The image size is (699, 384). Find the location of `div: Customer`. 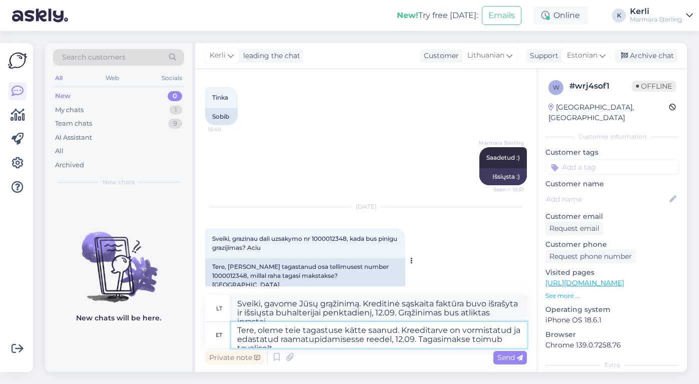

div: Customer is located at coordinates (439, 56).